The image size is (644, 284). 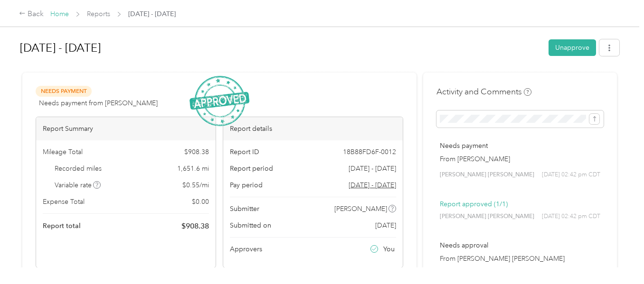 I want to click on h4: Activity and Comments, so click(x=484, y=91).